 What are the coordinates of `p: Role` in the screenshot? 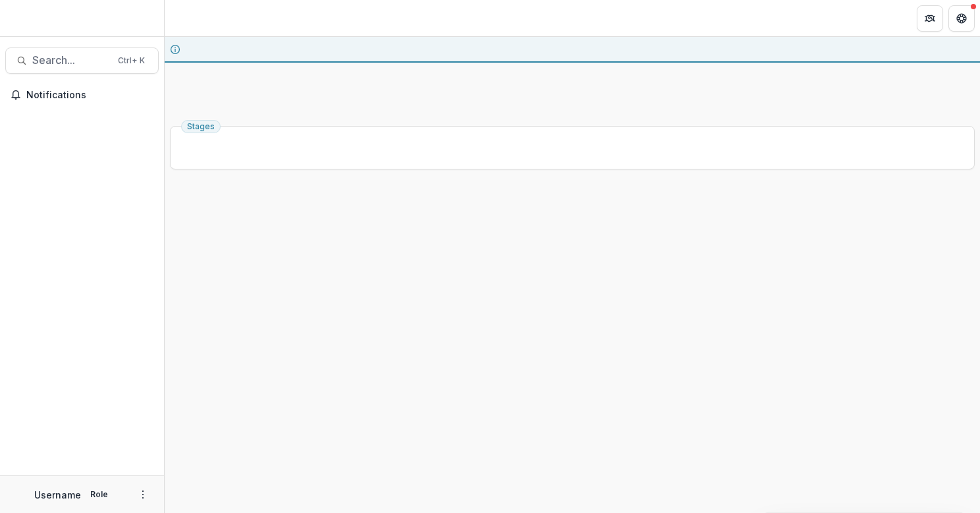 It's located at (99, 494).